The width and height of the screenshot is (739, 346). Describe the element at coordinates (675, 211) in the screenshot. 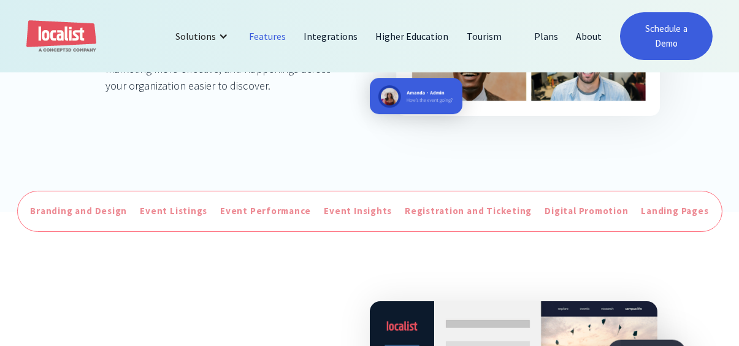

I see `div: Landing Pages` at that location.